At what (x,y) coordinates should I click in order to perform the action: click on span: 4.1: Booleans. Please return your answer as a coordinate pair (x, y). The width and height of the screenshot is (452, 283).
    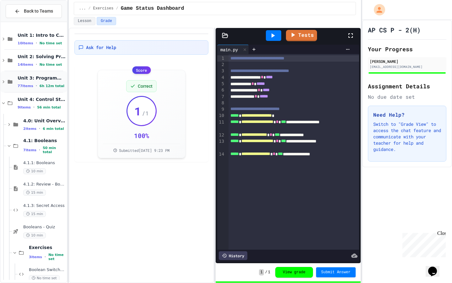
    Looking at the image, I should click on (44, 140).